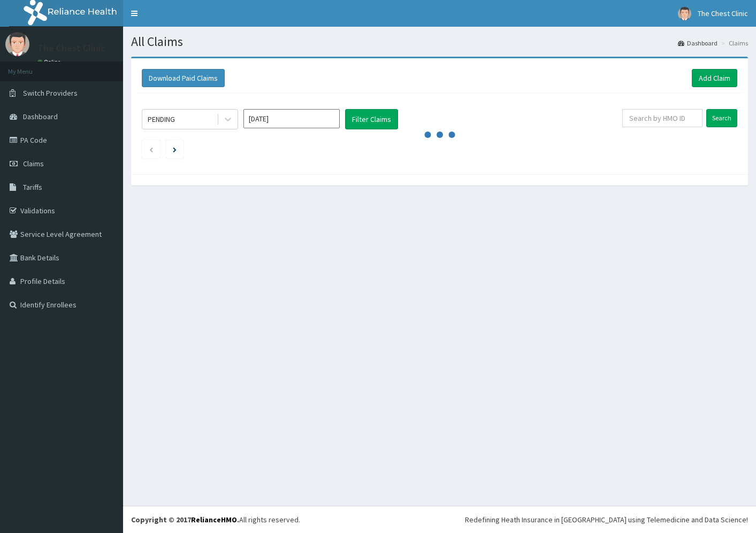 This screenshot has height=533, width=756. Describe the element at coordinates (371, 119) in the screenshot. I see `button: Filter Claims` at that location.